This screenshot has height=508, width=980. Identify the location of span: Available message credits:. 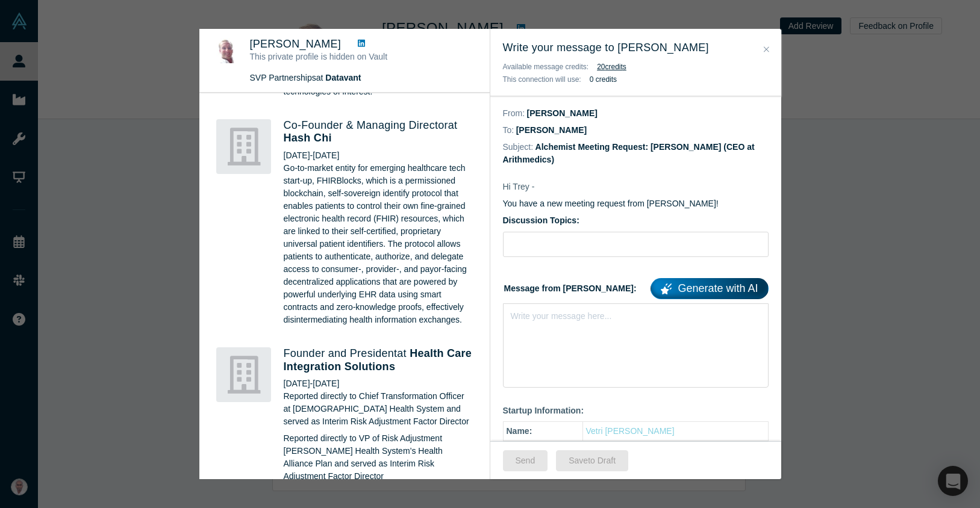
(546, 67).